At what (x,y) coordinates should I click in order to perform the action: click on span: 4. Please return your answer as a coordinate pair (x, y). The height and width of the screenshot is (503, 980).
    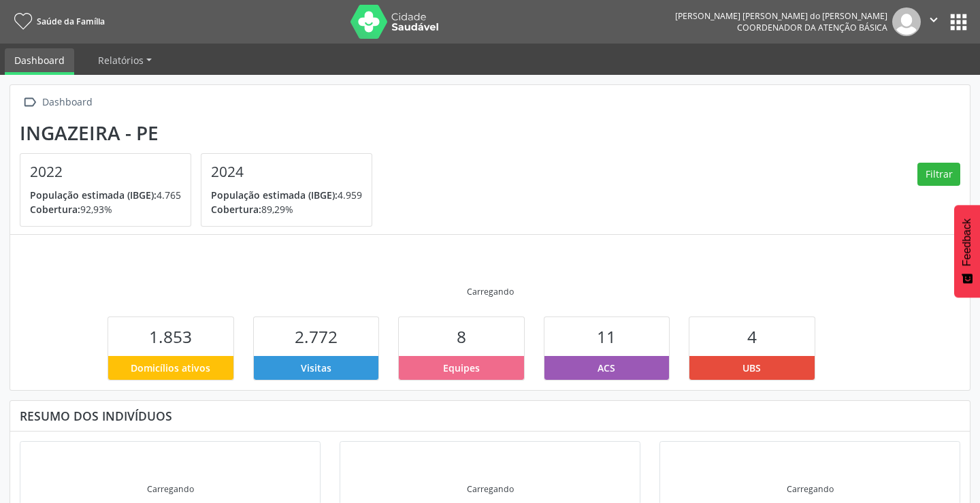
    Looking at the image, I should click on (752, 336).